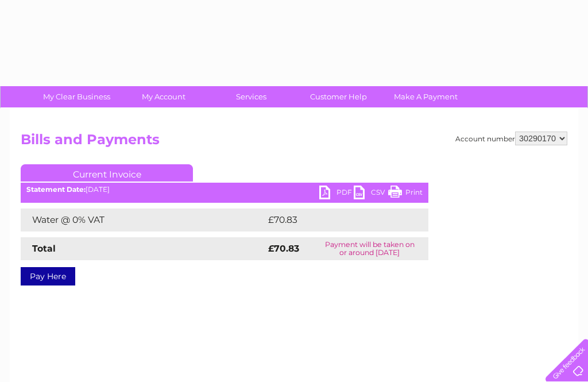  I want to click on a: Pay Here, so click(48, 276).